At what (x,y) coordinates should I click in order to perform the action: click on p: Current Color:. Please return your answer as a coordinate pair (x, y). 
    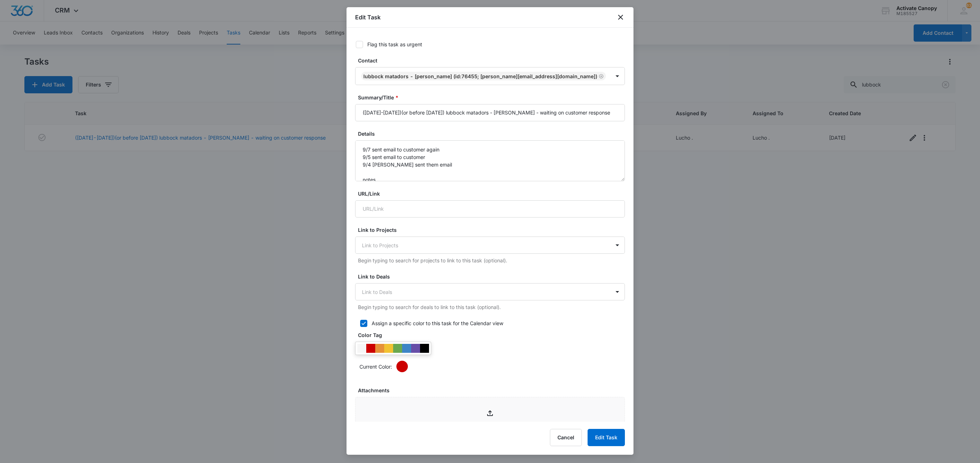
    Looking at the image, I should click on (376, 366).